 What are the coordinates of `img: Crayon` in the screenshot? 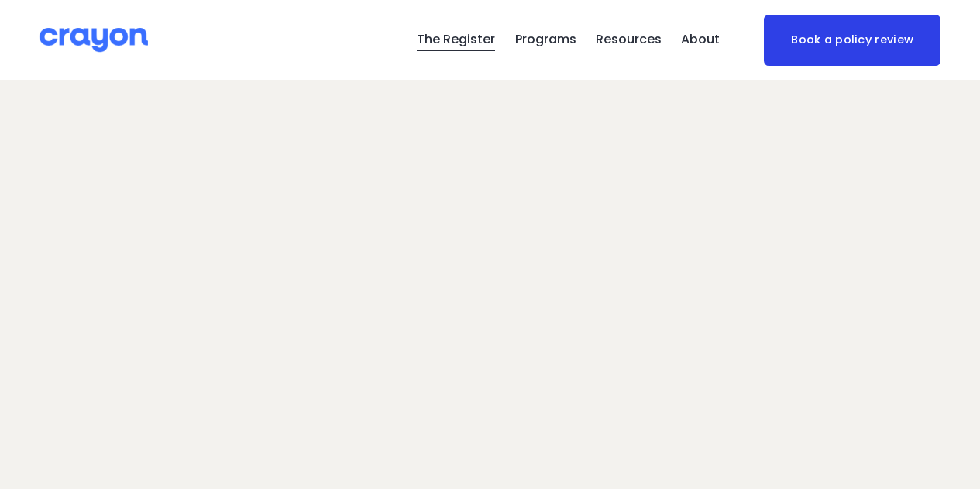 It's located at (94, 40).